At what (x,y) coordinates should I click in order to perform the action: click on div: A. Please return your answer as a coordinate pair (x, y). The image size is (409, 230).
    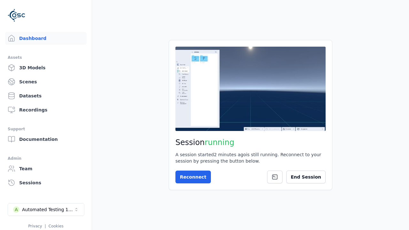
    Looking at the image, I should click on (16, 209).